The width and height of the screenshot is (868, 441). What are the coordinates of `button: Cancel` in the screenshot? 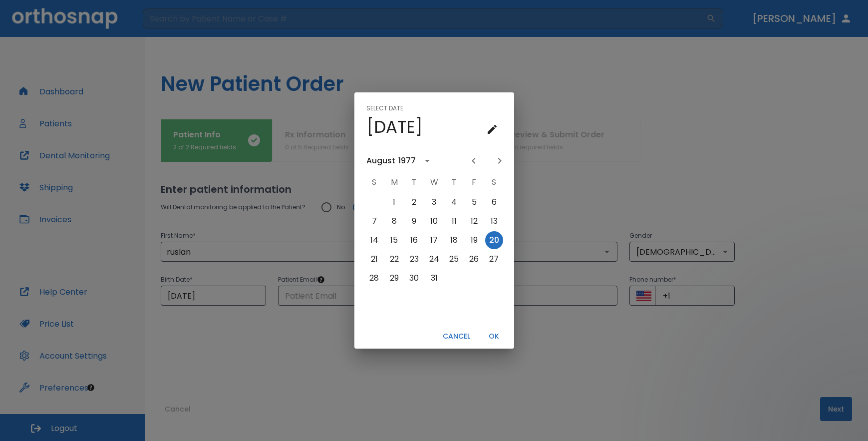 It's located at (456, 336).